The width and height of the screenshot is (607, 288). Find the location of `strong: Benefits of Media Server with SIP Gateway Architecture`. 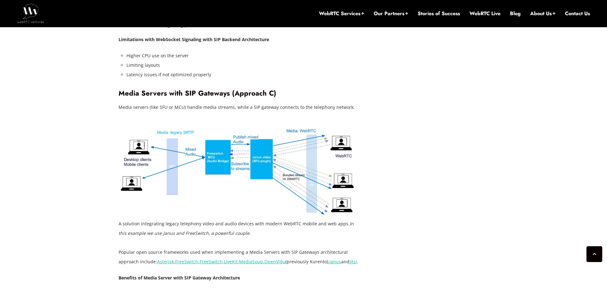

strong: Benefits of Media Server with SIP Gateway Architecture is located at coordinates (179, 277).